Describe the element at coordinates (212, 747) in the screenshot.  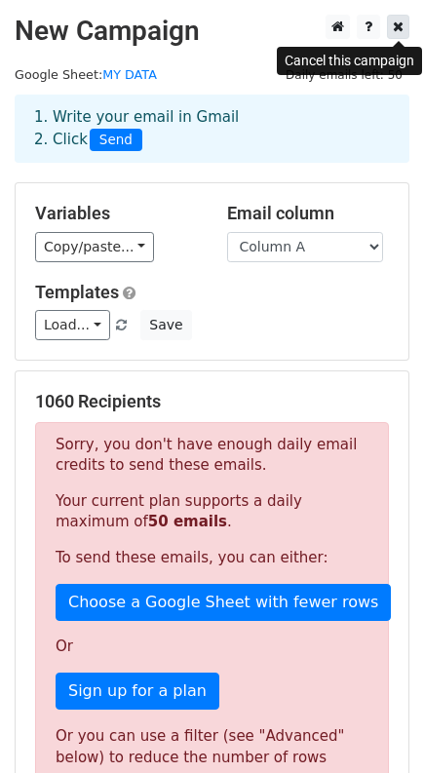
I see `div: Or you can use a filter (see "Advanced" below) to reduce the number of rows` at that location.